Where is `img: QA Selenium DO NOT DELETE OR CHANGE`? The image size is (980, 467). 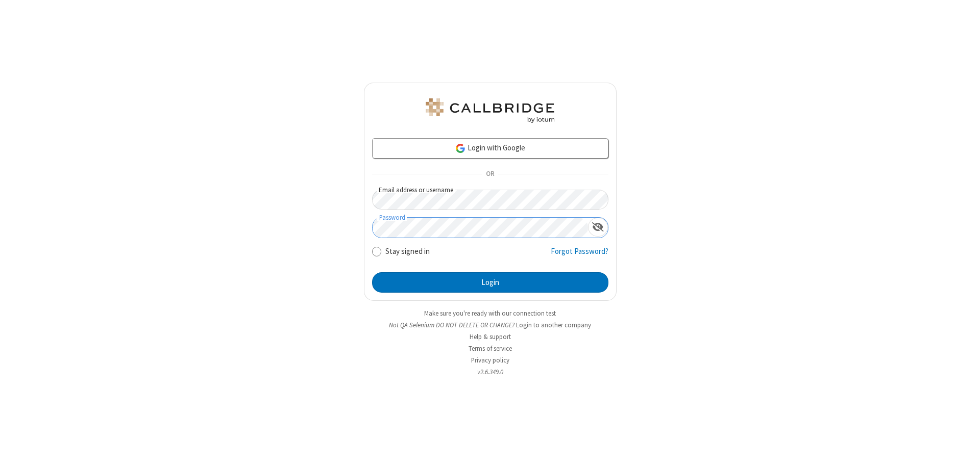
img: QA Selenium DO NOT DELETE OR CHANGE is located at coordinates (490, 111).